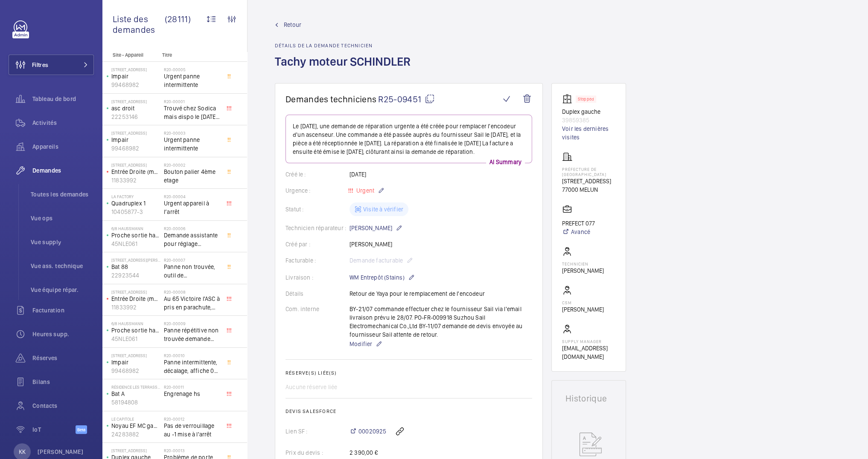 This screenshot has width=868, height=459. Describe the element at coordinates (192, 324) in the screenshot. I see `h2: R20-00009` at that location.